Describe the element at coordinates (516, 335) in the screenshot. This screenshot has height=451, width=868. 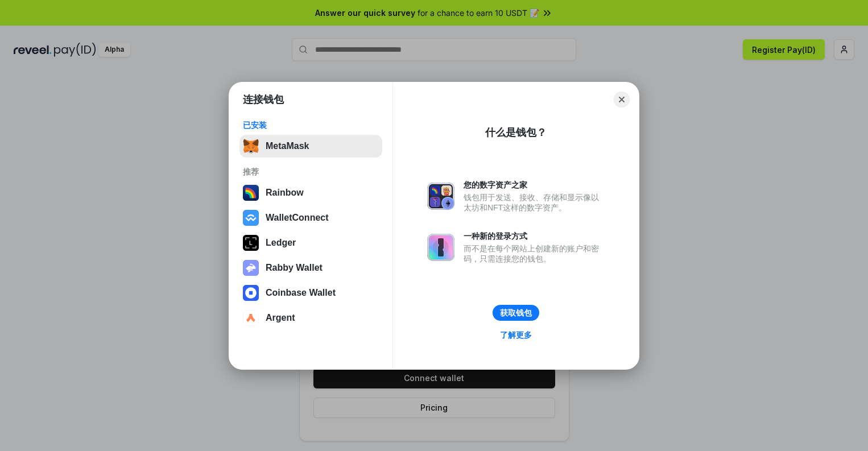
I see `div: 了解更多` at that location.